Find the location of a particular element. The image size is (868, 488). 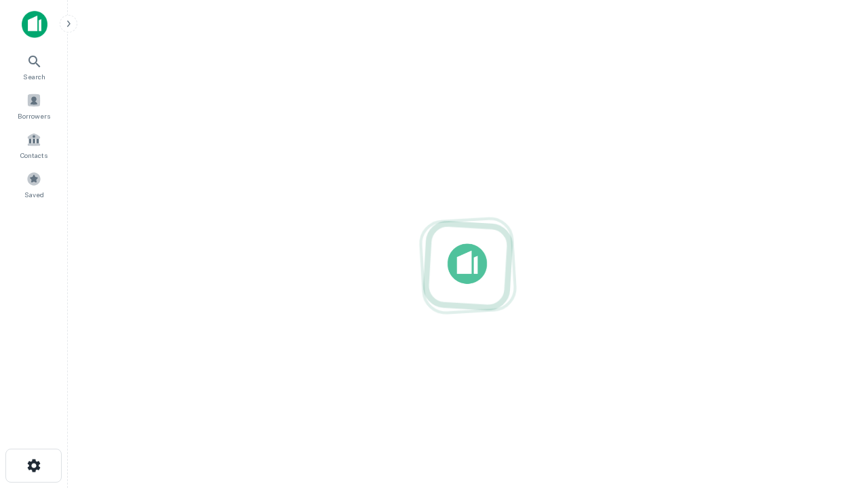

div: Borrowers is located at coordinates (34, 106).